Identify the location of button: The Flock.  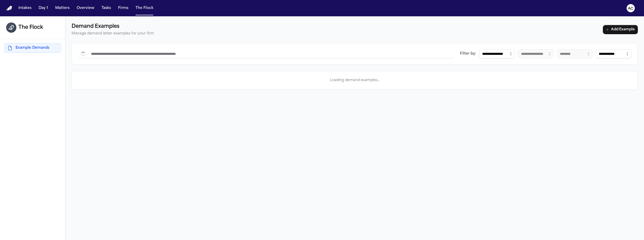
(145, 8).